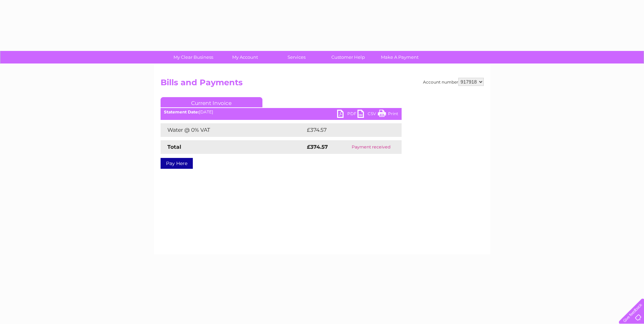  I want to click on b: Statement Date:, so click(181, 112).